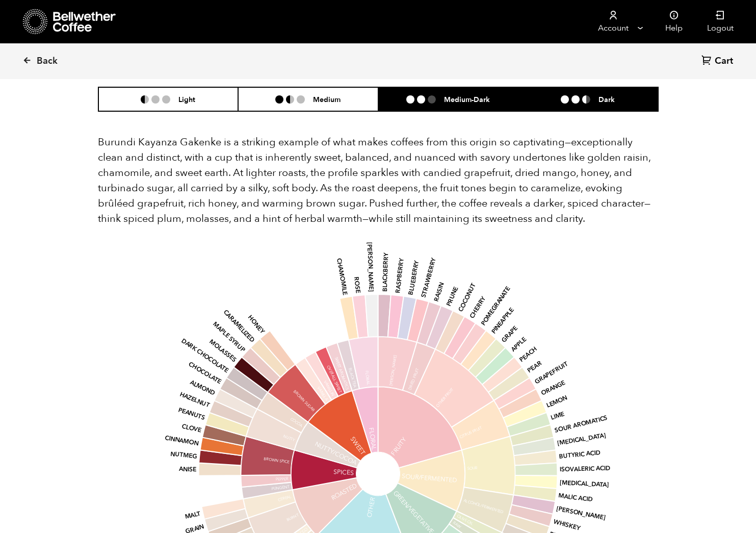  Describe the element at coordinates (724, 61) in the screenshot. I see `span: Cart` at that location.